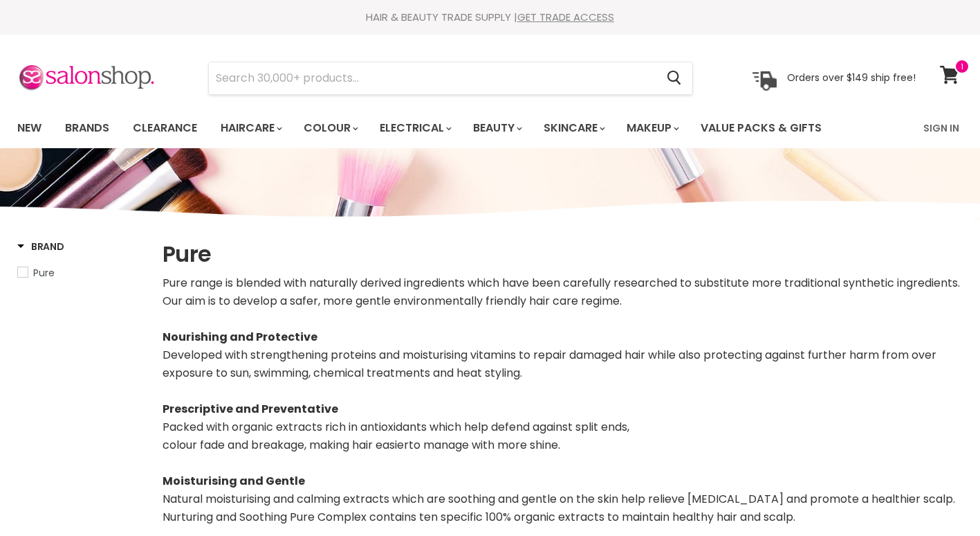  I want to click on a: GET TRADE ACCESS, so click(566, 16).